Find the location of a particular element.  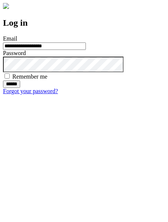

h2: Log in is located at coordinates (84, 23).